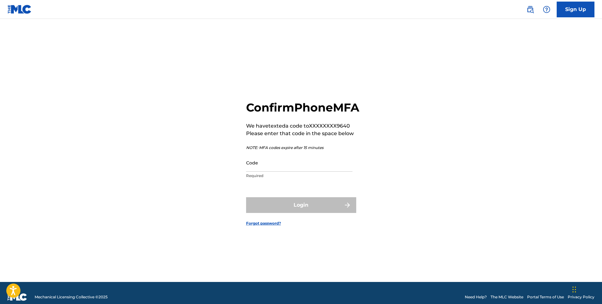 Image resolution: width=602 pixels, height=304 pixels. What do you see at coordinates (575, 9) in the screenshot?
I see `a: Sign Up` at bounding box center [575, 9].